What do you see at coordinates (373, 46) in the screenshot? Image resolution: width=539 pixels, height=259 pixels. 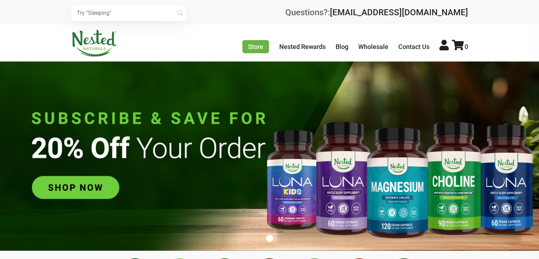 I see `a: Wholesale` at bounding box center [373, 46].